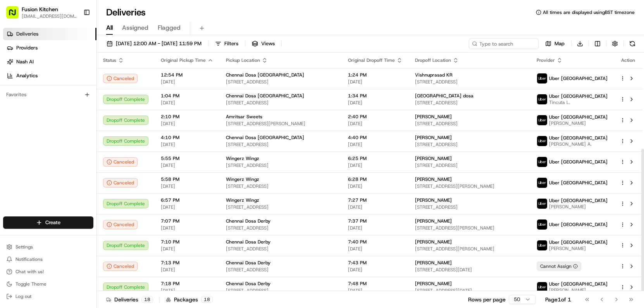  Describe the element at coordinates (432, 60) in the screenshot. I see `span: Dropoff Location` at that location.